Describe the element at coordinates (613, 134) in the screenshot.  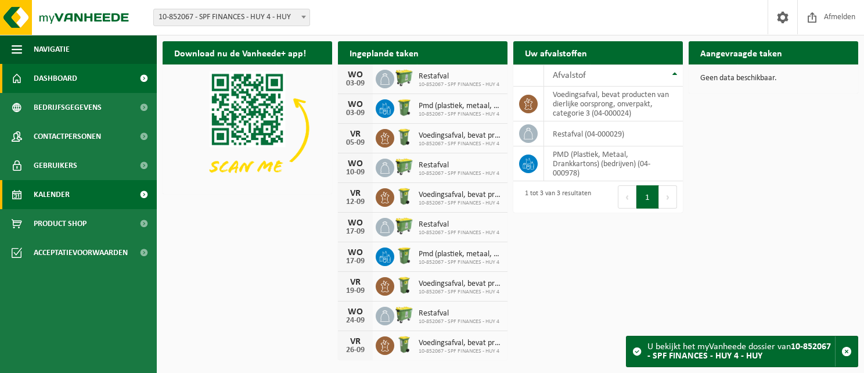
I see `td: restafval (04-000029)` at that location.